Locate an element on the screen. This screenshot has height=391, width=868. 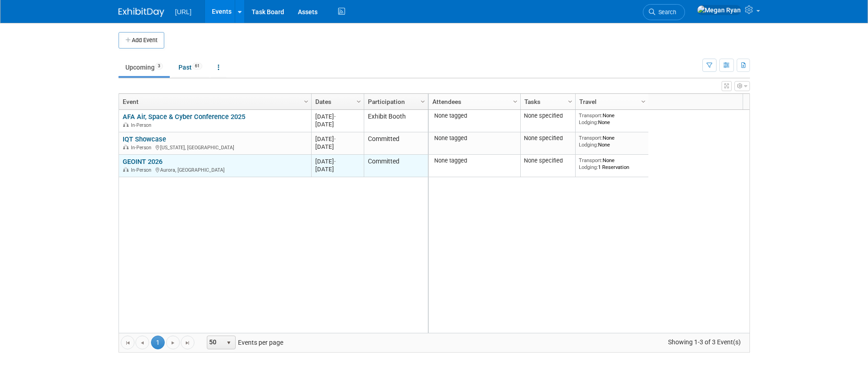
a: GEOINT 2026 is located at coordinates (142, 161).